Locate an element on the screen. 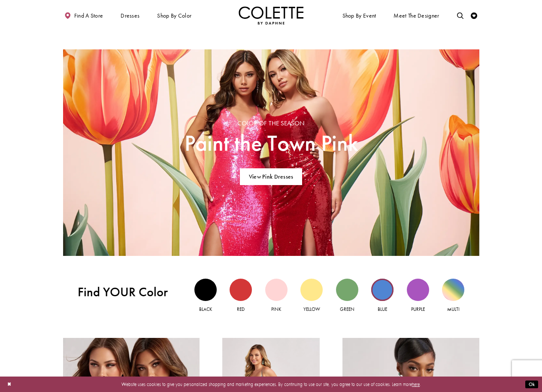 This screenshot has height=392, width=542. a: Green view Green is located at coordinates (348, 296).